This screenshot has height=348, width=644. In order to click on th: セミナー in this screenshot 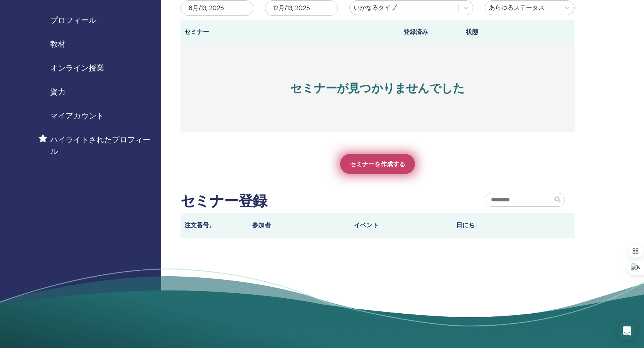, I will do `click(212, 32)`.